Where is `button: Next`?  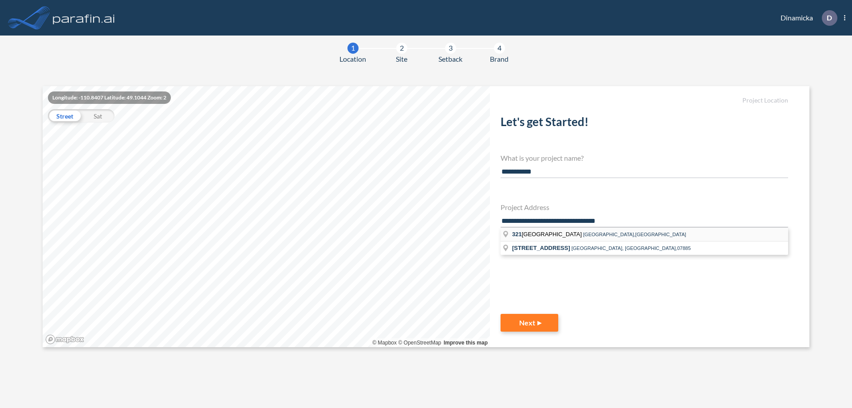 button: Next is located at coordinates (529, 323).